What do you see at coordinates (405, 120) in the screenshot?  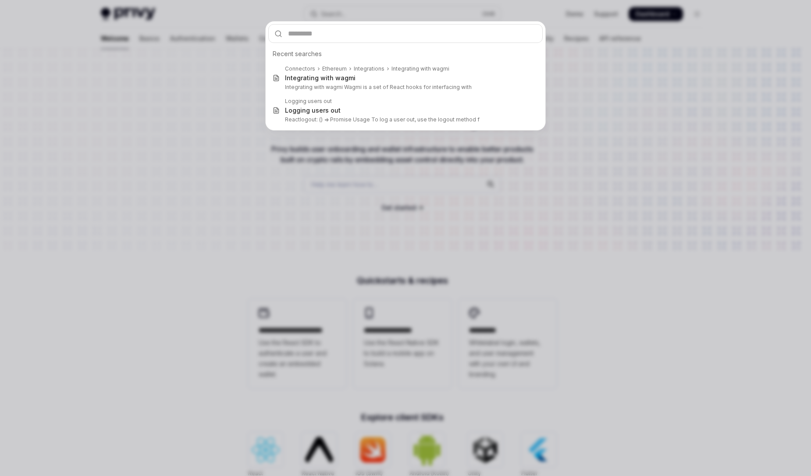 I see `p: React : () => Promise Usage To log a user out, use the logout method f` at bounding box center [405, 120].